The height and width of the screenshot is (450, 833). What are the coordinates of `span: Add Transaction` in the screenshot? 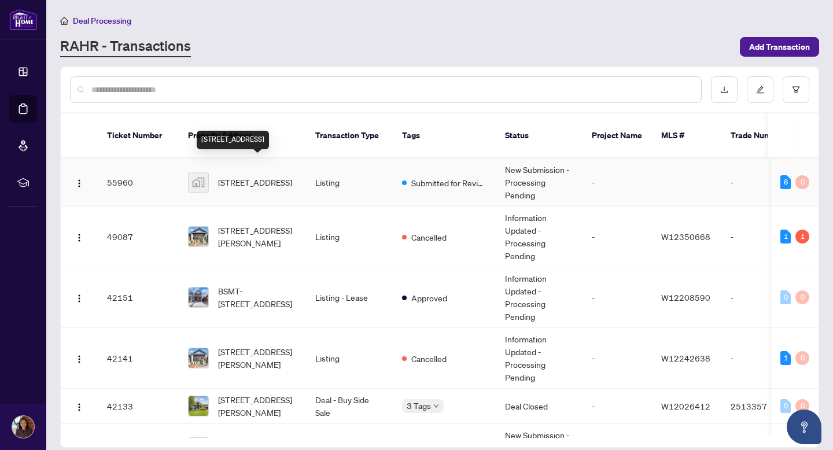 It's located at (779, 47).